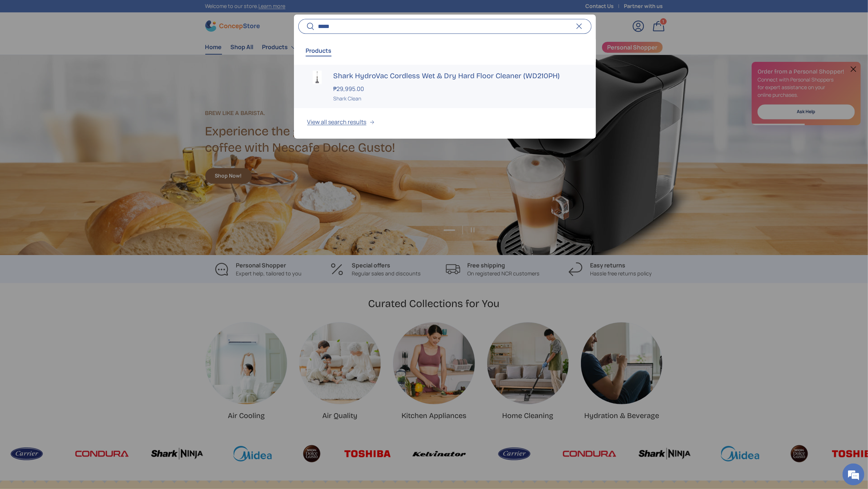 This screenshot has width=868, height=489. I want to click on span: We're online!, so click(72, 128).